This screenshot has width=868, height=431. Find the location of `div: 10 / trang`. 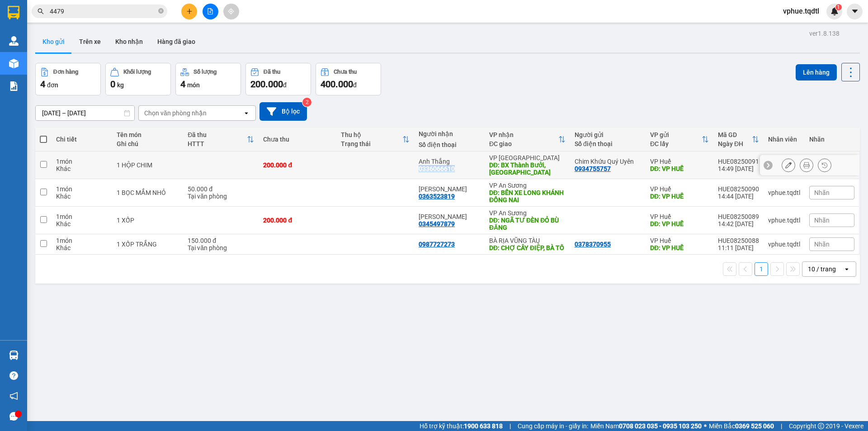

div: 10 / trang is located at coordinates (822, 269).